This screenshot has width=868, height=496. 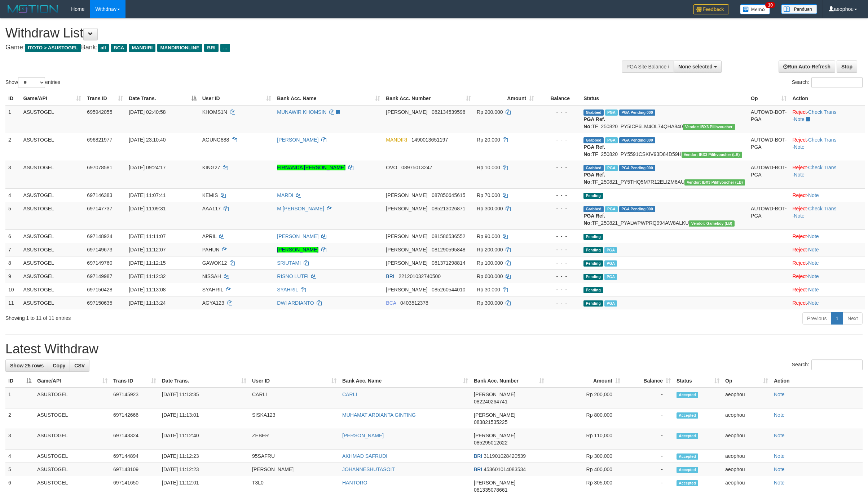 What do you see at coordinates (99, 276) in the screenshot?
I see `span: 697149987` at bounding box center [99, 276].